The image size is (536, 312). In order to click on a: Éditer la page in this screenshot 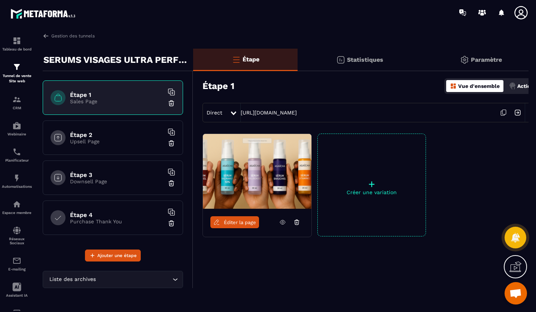, I will do `click(235, 223)`.